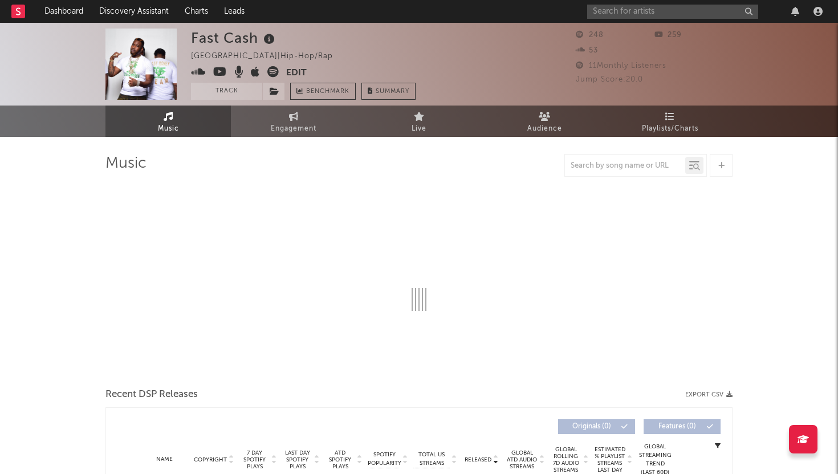 The image size is (838, 474). Describe the element at coordinates (388, 91) in the screenshot. I see `button: Summary` at that location.